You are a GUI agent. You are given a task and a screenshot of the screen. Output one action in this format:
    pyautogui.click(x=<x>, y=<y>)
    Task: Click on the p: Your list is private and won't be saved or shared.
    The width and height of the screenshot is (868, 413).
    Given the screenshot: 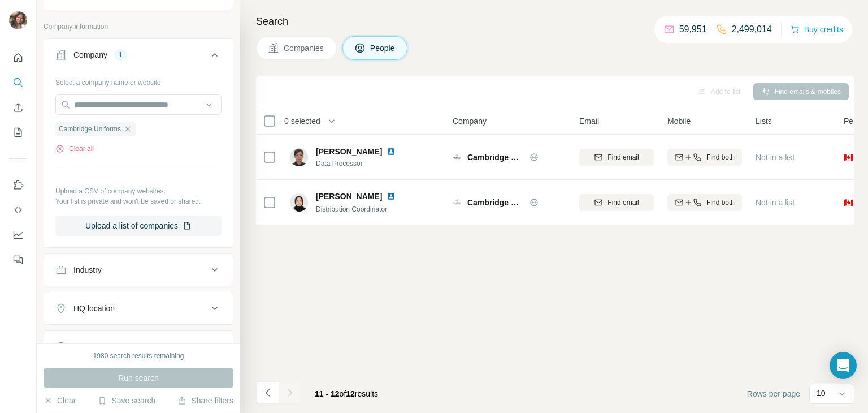 What is the action you would take?
    pyautogui.click(x=138, y=201)
    